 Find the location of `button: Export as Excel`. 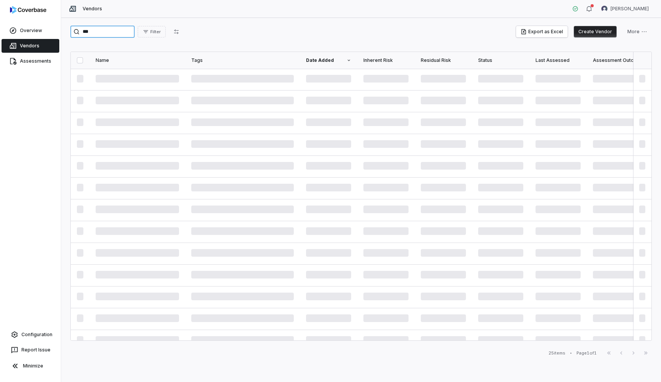

button: Export as Excel is located at coordinates (541, 32).